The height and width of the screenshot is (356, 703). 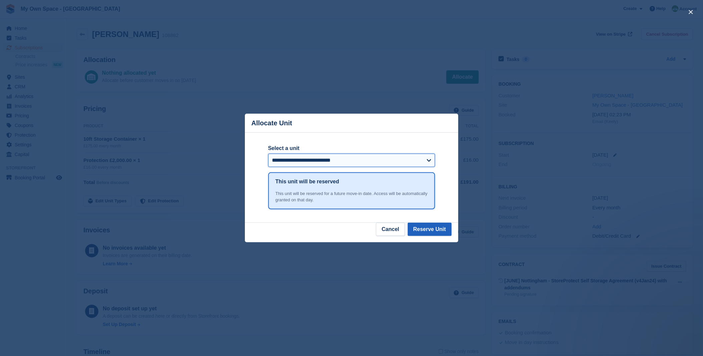 What do you see at coordinates (352, 148) in the screenshot?
I see `label: Select a unit` at bounding box center [352, 148].